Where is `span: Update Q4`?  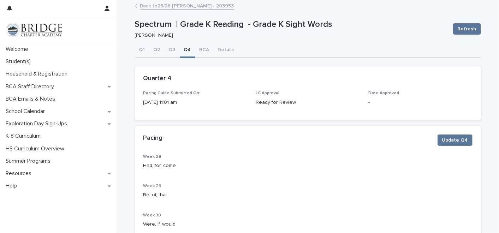 span: Update Q4 is located at coordinates (454, 140).